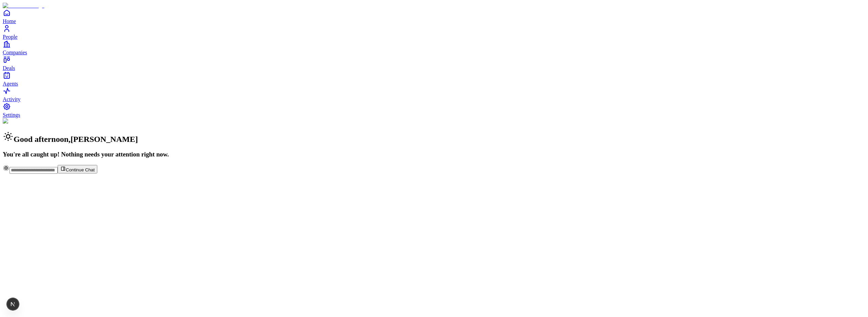 Image resolution: width=868 pixels, height=317 pixels. I want to click on span: People, so click(10, 37).